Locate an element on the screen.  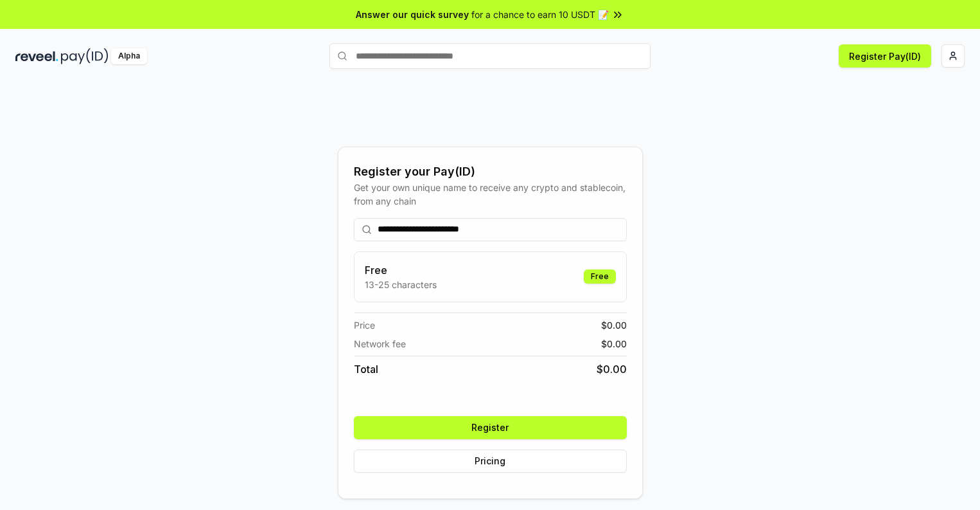
span: Answer our quick survey is located at coordinates (413, 14).